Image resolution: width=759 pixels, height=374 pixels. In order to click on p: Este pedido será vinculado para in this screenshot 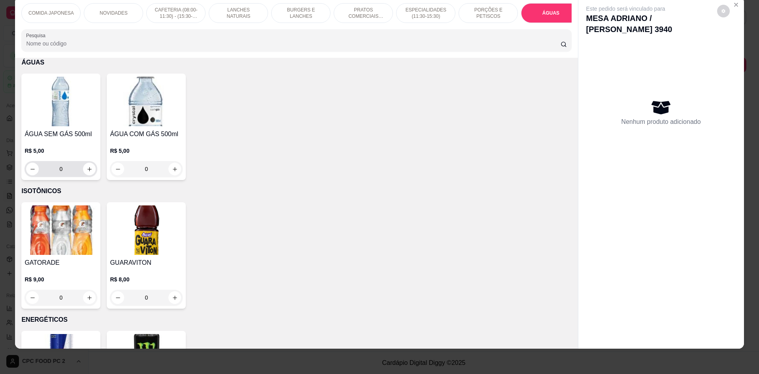, I will do `click(650, 9)`.